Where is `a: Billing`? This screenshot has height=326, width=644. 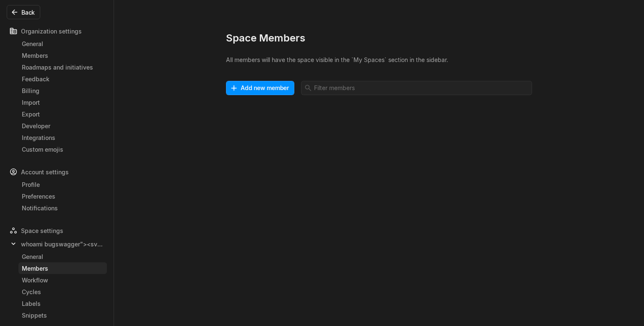 a: Billing is located at coordinates (62, 90).